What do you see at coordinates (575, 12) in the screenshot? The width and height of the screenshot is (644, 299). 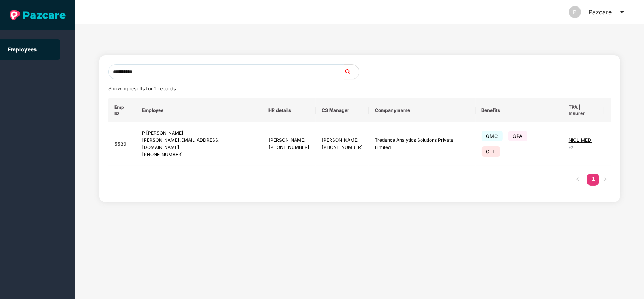 I see `span: P` at bounding box center [575, 12].